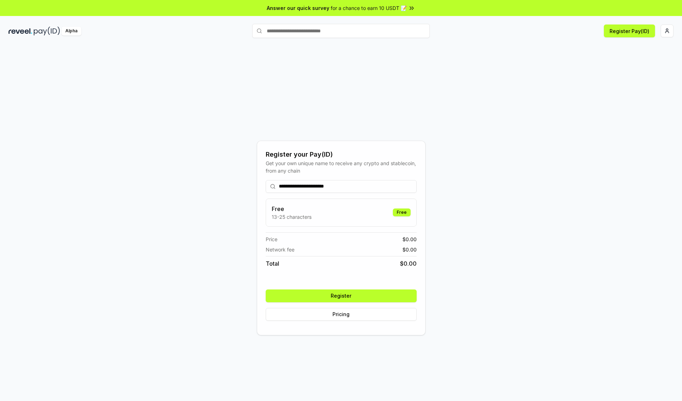 The image size is (682, 401). I want to click on div: Get your own unique name to receive any crypto and stablecoin, from any chain, so click(341, 167).